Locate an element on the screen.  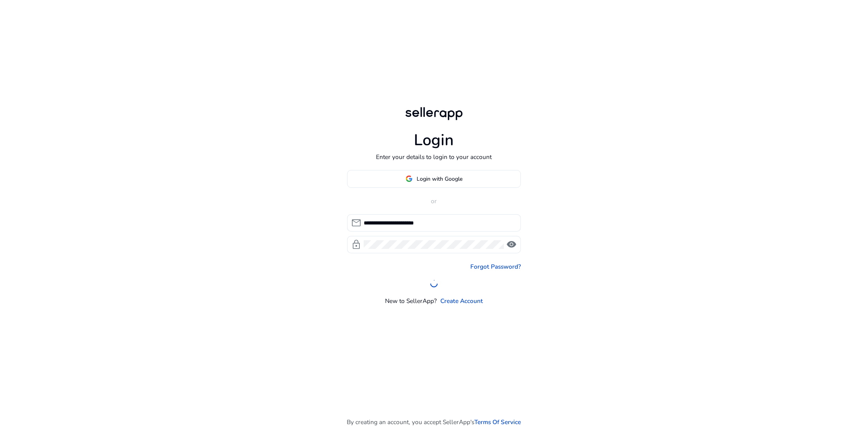
span: lock is located at coordinates (356, 244).